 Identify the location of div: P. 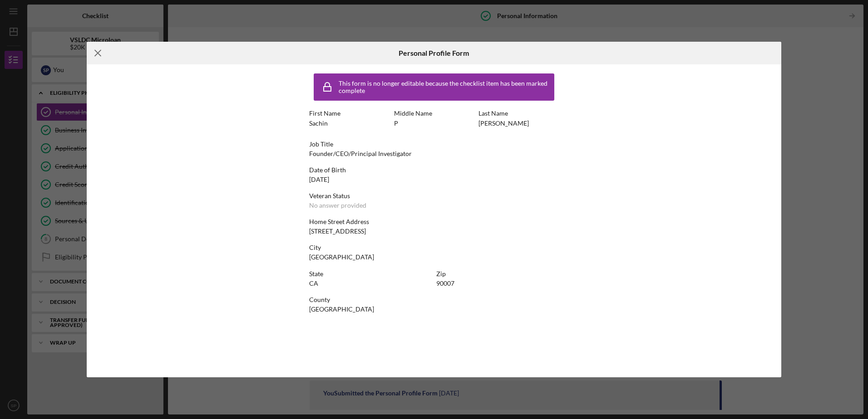
(396, 123).